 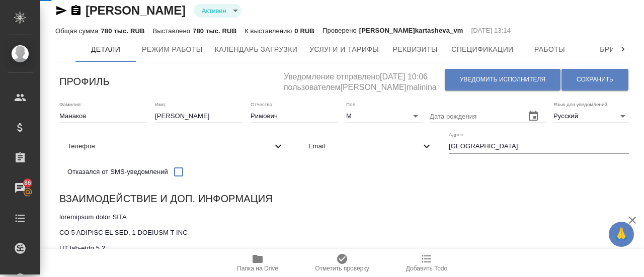 What do you see at coordinates (581, 104) in the screenshot?
I see `label: Язык для уведомлений:` at bounding box center [581, 104].